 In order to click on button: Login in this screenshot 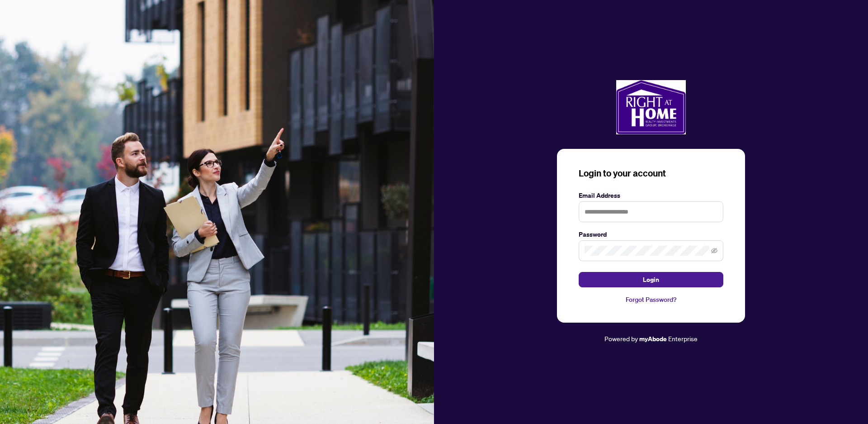, I will do `click(651, 280)`.